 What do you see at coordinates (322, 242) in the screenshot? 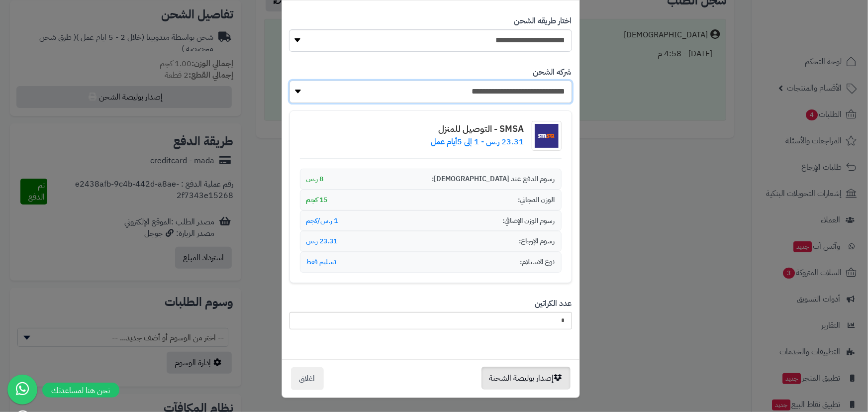
I see `span: 23.31 ر.س` at bounding box center [322, 242].